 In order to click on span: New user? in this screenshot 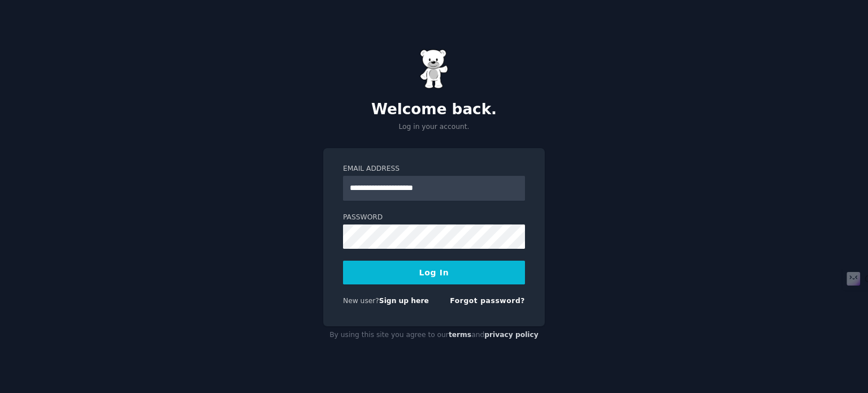, I will do `click(361, 301)`.